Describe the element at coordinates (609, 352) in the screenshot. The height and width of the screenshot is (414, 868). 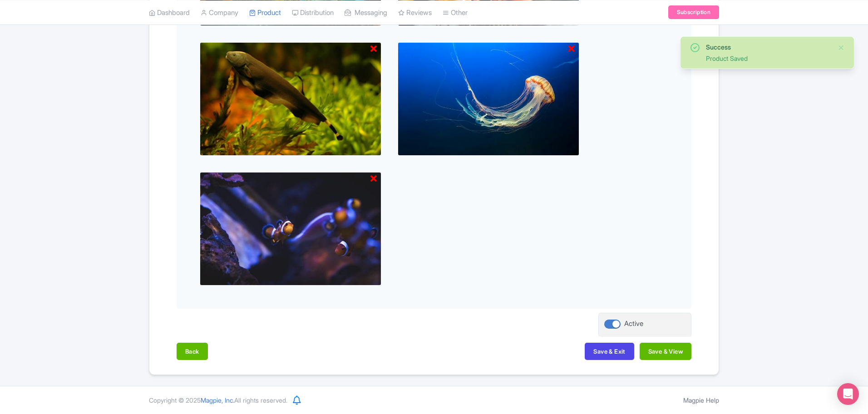
I see `button: Save & Exit` at that location.